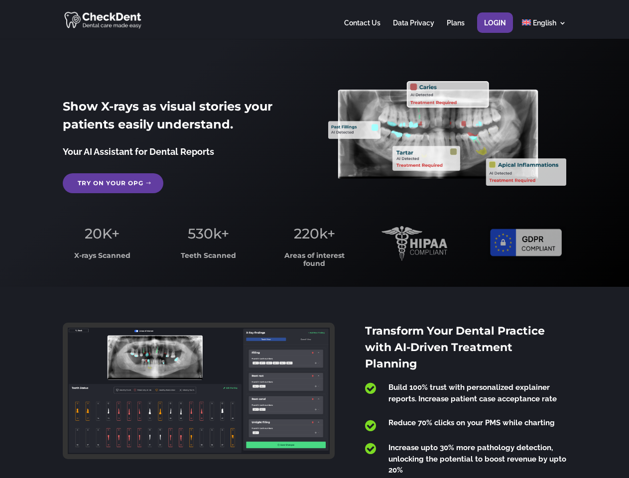 The height and width of the screenshot is (478, 629). Describe the element at coordinates (102, 234) in the screenshot. I see `span: 20K+` at that location.